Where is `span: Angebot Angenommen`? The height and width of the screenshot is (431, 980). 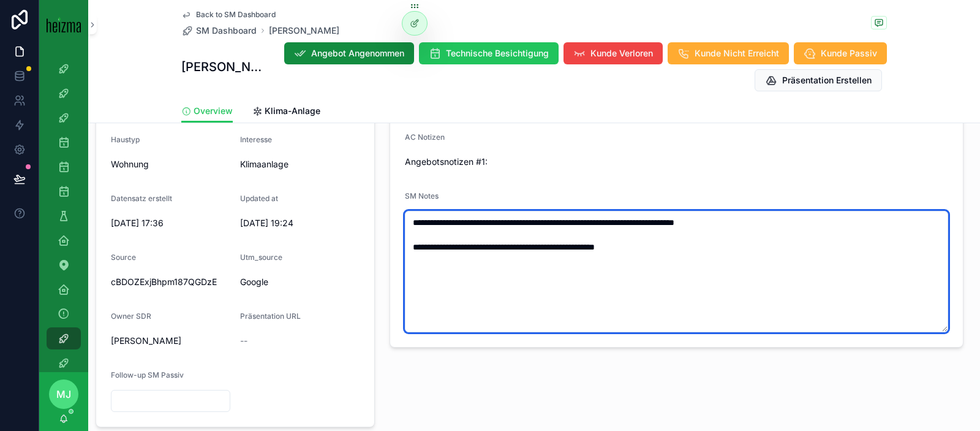
span: Angebot Angenommen is located at coordinates (357, 53).